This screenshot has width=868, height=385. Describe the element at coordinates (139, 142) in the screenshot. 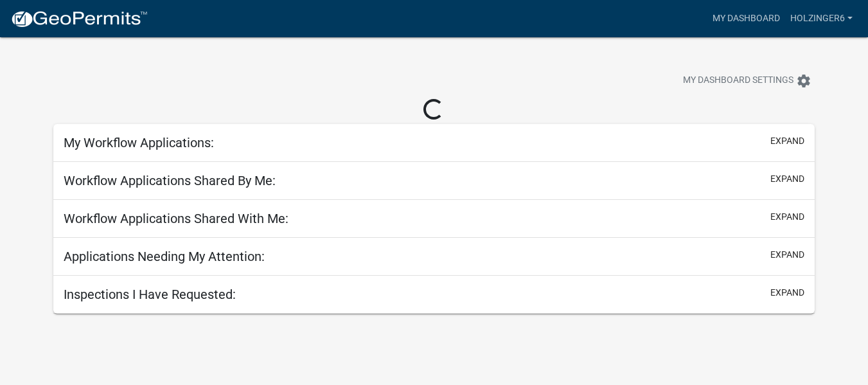

I see `h5: My Workflow Applications:` at that location.